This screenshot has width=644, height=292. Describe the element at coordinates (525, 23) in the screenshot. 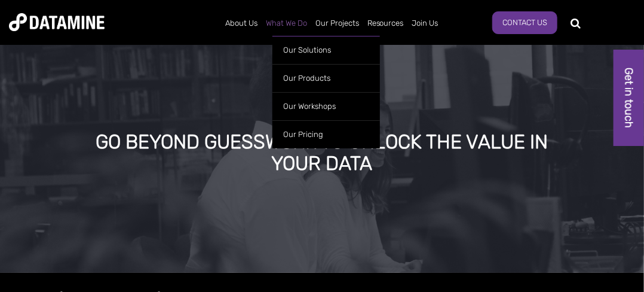

I see `a: Contact Us` at that location.